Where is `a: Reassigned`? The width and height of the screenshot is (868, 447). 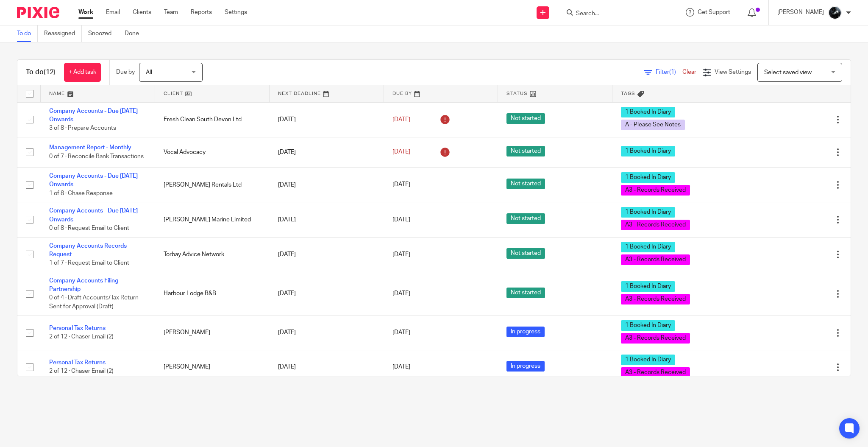
a: Reassigned is located at coordinates (63, 34).